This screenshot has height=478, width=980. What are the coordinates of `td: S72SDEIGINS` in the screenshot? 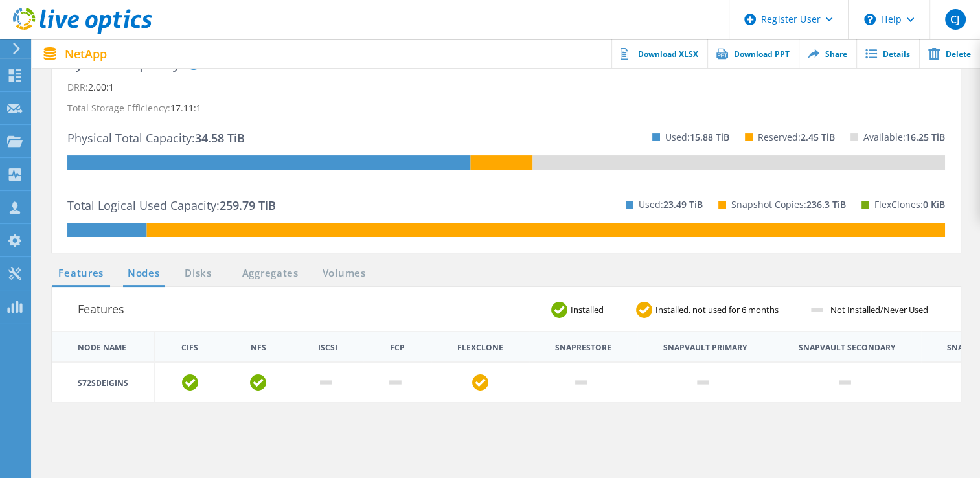 It's located at (103, 381).